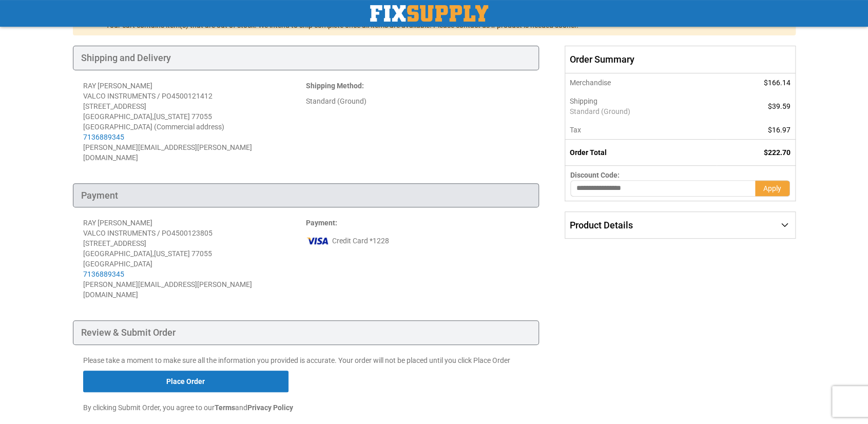 This screenshot has width=868, height=424. What do you see at coordinates (679, 59) in the screenshot?
I see `span: Order Summary` at bounding box center [679, 59].